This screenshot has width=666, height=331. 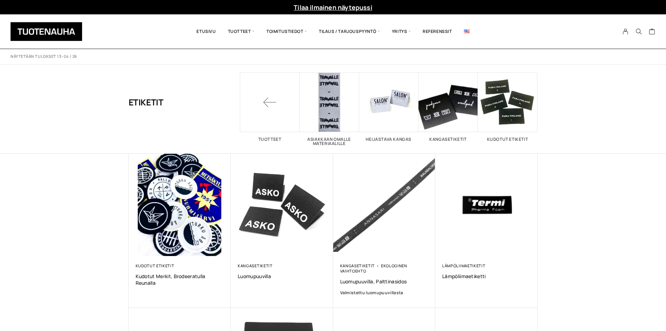 I want to click on a: Etusivu, so click(x=206, y=31).